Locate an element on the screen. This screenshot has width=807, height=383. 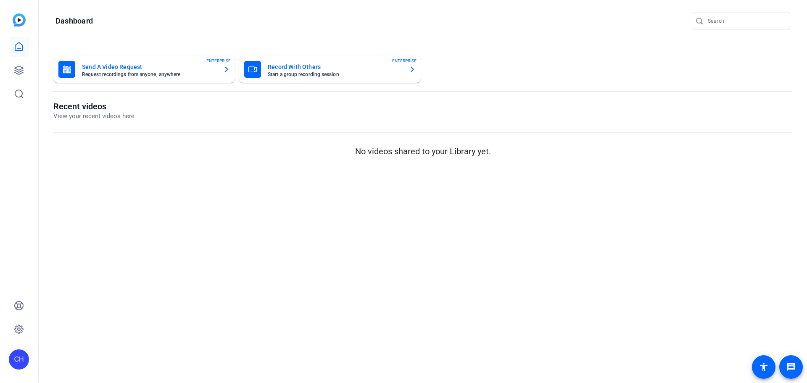
div: CH is located at coordinates (19, 360).